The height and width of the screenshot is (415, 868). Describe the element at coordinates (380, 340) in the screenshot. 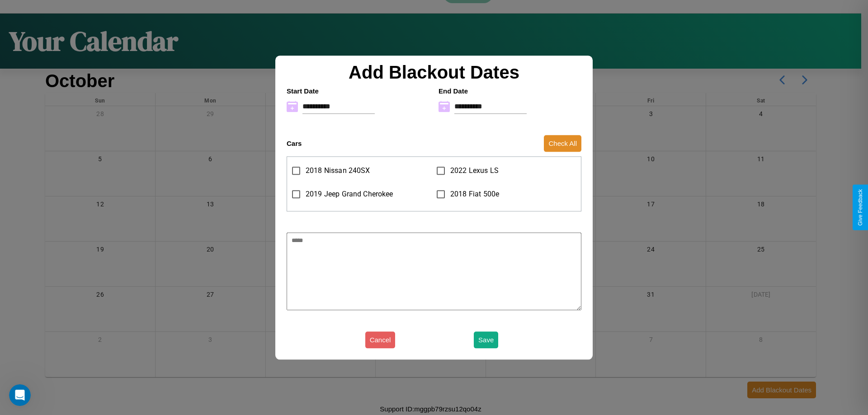

I see `button: Cancel` at that location.